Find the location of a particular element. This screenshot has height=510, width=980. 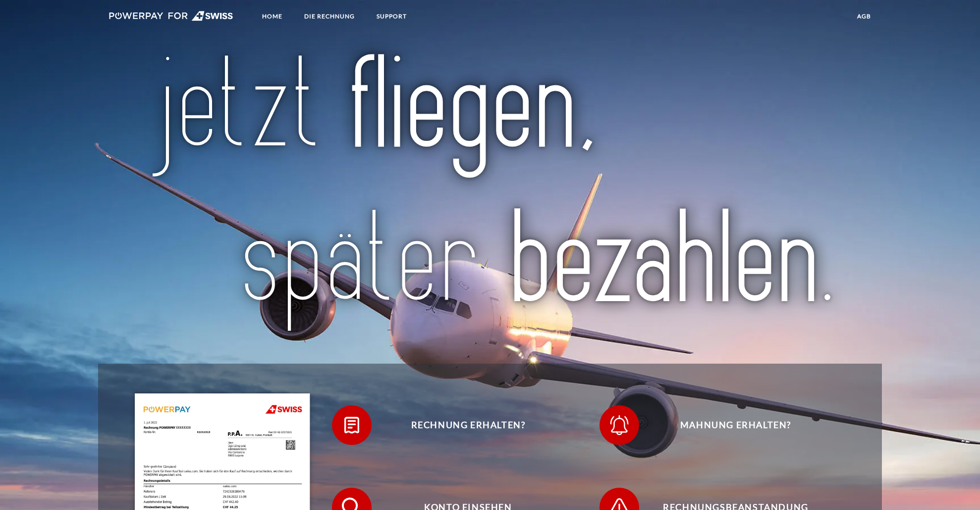

img: qb_bell.svg is located at coordinates (619, 425).